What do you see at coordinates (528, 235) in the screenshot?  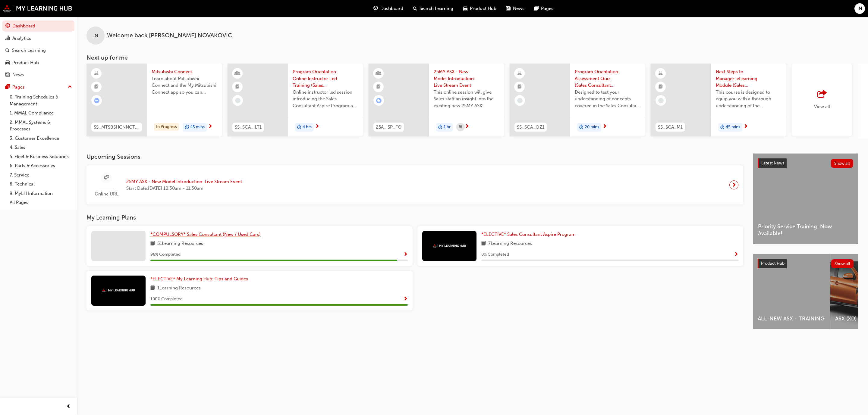 I see `span: *ELECTIVE* Sales Consultant Aspire Program` at bounding box center [528, 235].